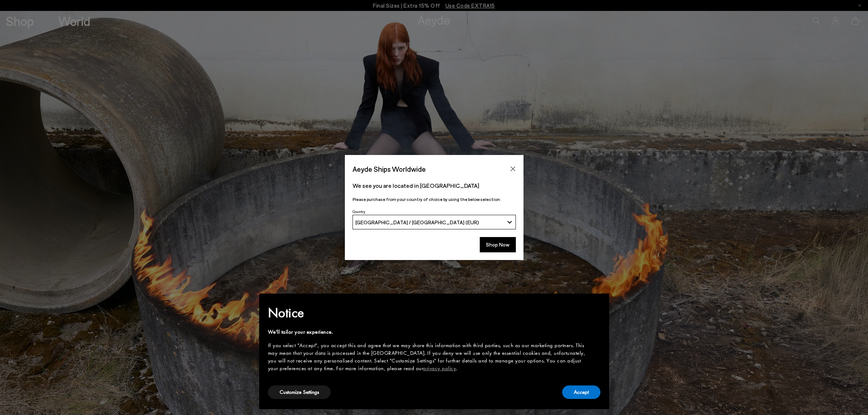 The height and width of the screenshot is (415, 868). I want to click on div: If you select "Accept", you accept this and agree that we may share this information with third p..., so click(428, 357).